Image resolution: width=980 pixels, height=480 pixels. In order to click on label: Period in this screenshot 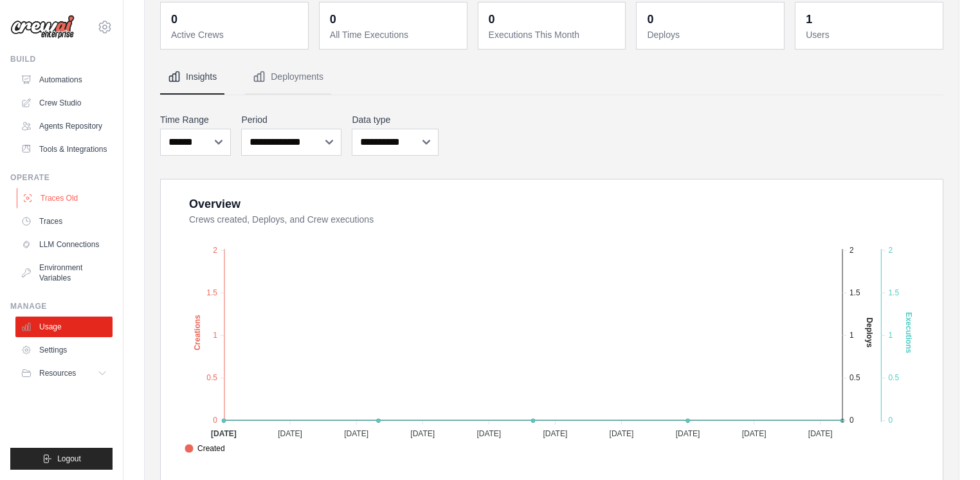, I will do `click(291, 120)`.